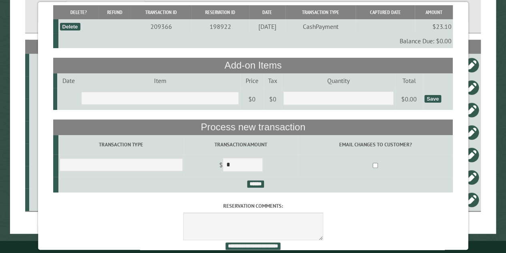 This screenshot has width=506, height=253. What do you see at coordinates (321, 26) in the screenshot?
I see `td: CashPayment` at bounding box center [321, 26].